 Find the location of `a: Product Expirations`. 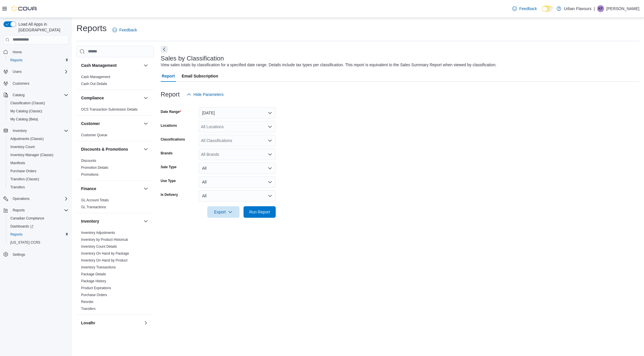

a: Product Expirations is located at coordinates (96, 288).